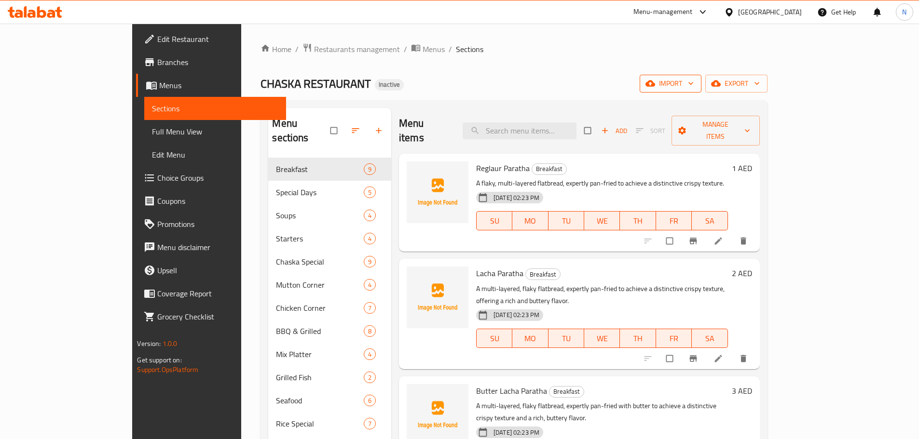  I want to click on a: Edit Menu, so click(215, 155).